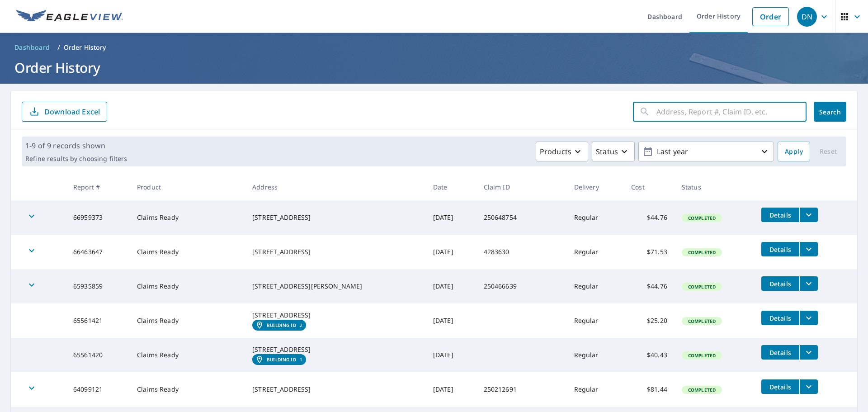 The image size is (868, 412). What do you see at coordinates (607, 151) in the screenshot?
I see `p: Status` at bounding box center [607, 151].